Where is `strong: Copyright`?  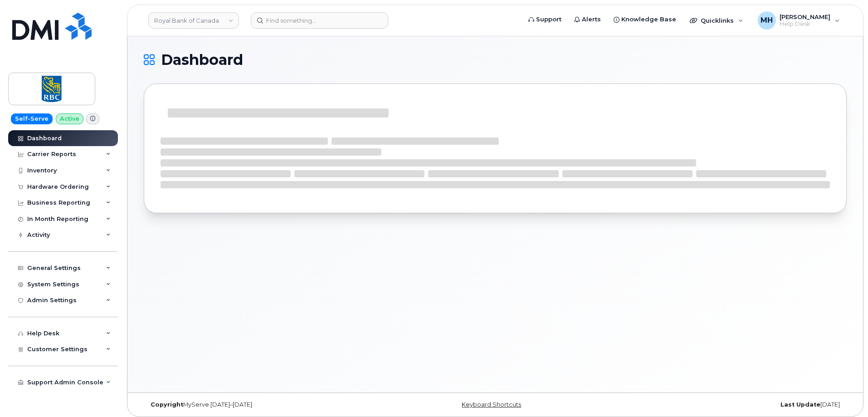 strong: Copyright is located at coordinates (167, 404).